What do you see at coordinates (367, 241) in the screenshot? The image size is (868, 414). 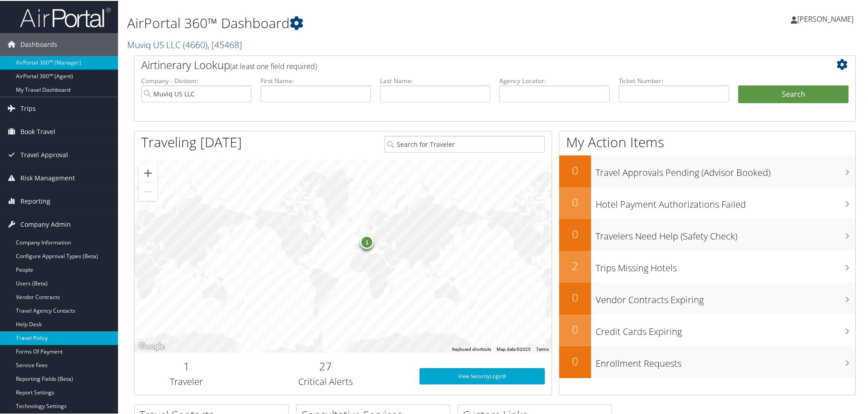 I see `div: 1` at bounding box center [367, 241].